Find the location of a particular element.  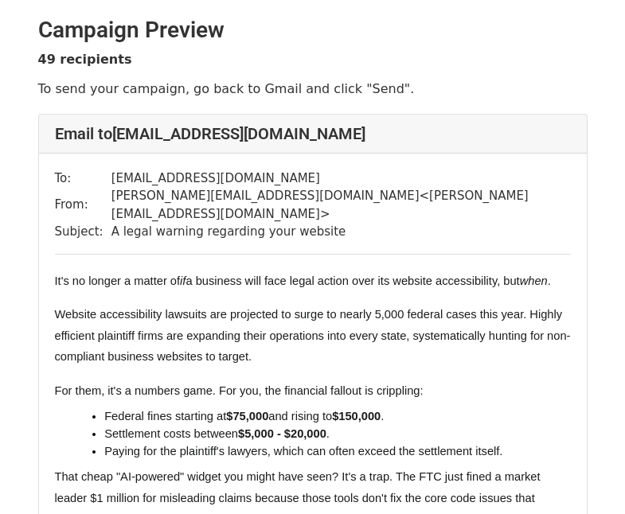

span: $75,000 is located at coordinates (247, 416).